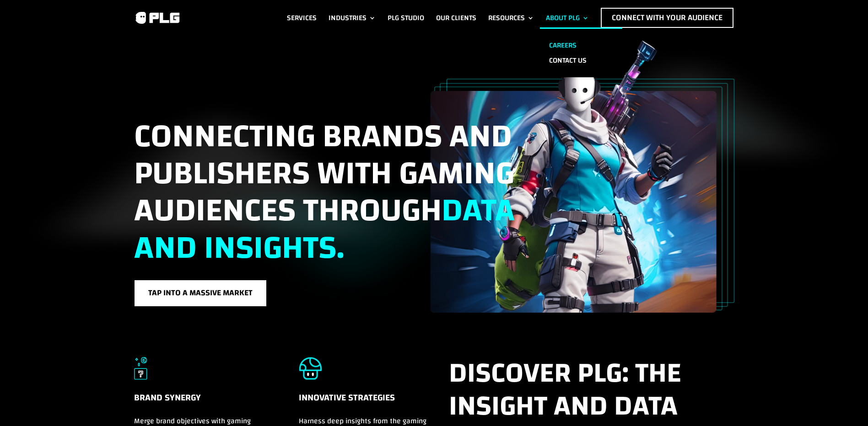 The width and height of the screenshot is (868, 426). What do you see at coordinates (302, 18) in the screenshot?
I see `a: Services` at bounding box center [302, 18].